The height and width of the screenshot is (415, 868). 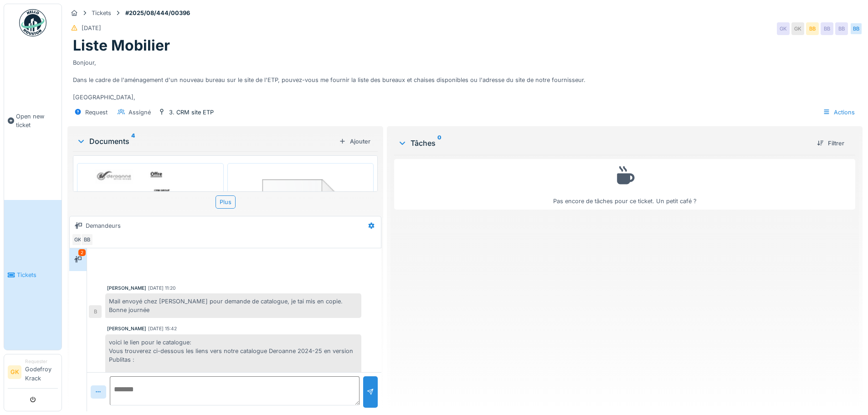 I want to click on div: 3. CRM site ETP, so click(x=192, y=112).